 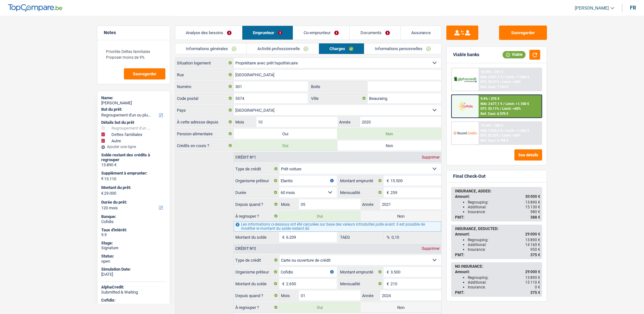 I want to click on div: Stage:, so click(x=134, y=243).